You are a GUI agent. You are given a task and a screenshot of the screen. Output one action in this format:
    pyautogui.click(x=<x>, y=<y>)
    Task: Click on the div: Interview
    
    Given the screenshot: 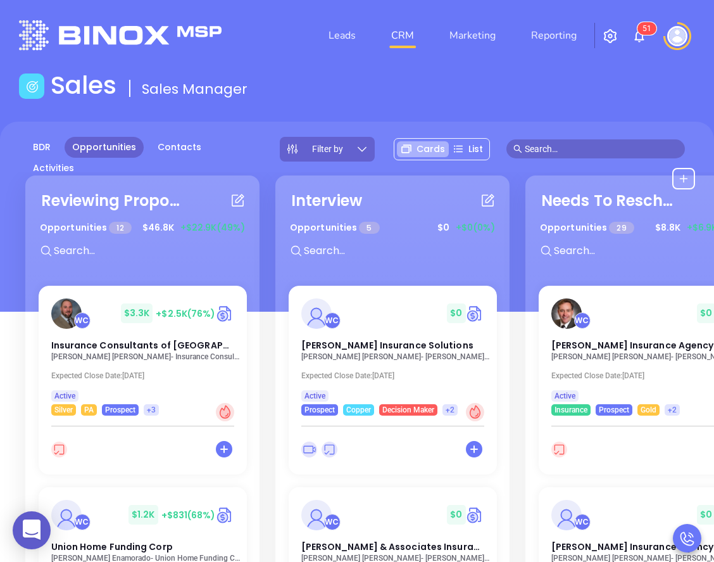 What is the action you would take?
    pyautogui.click(x=327, y=201)
    